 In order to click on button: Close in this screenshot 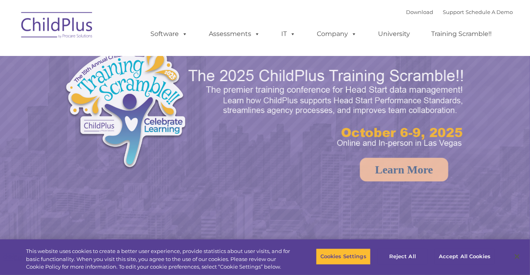, I will do `click(517, 257)`.